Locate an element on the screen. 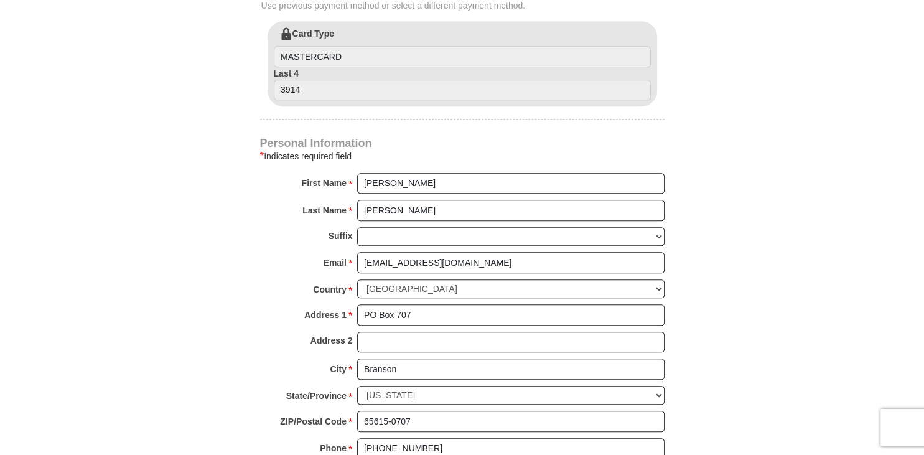 Image resolution: width=924 pixels, height=455 pixels. div: Indicates required field is located at coordinates (462, 156).